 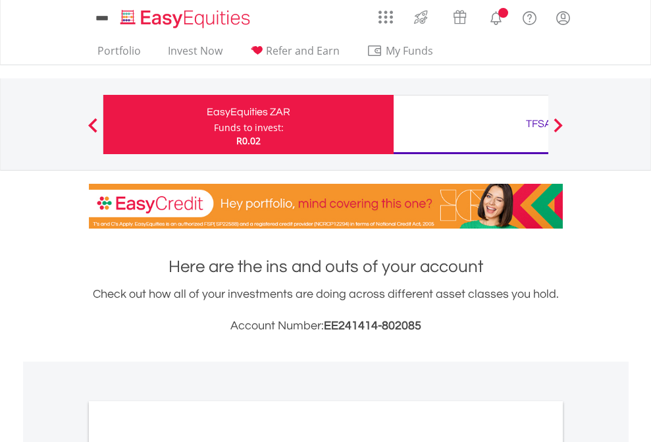 I want to click on a: Invest Now, so click(x=195, y=54).